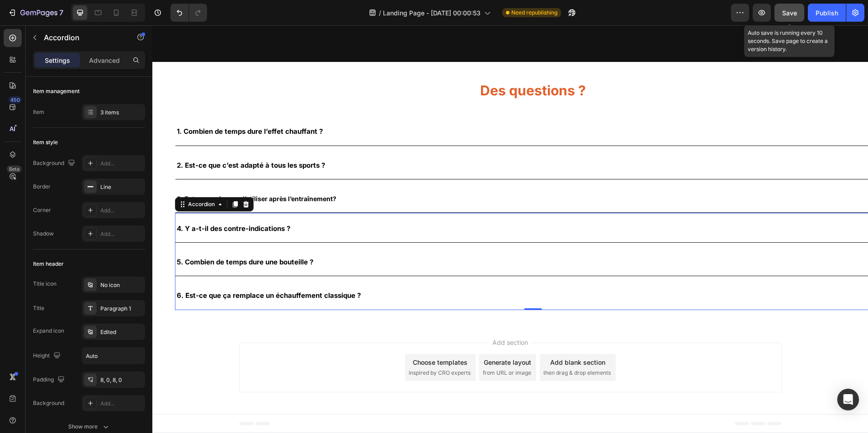  What do you see at coordinates (122, 332) in the screenshot?
I see `div: Edited` at bounding box center [122, 332].